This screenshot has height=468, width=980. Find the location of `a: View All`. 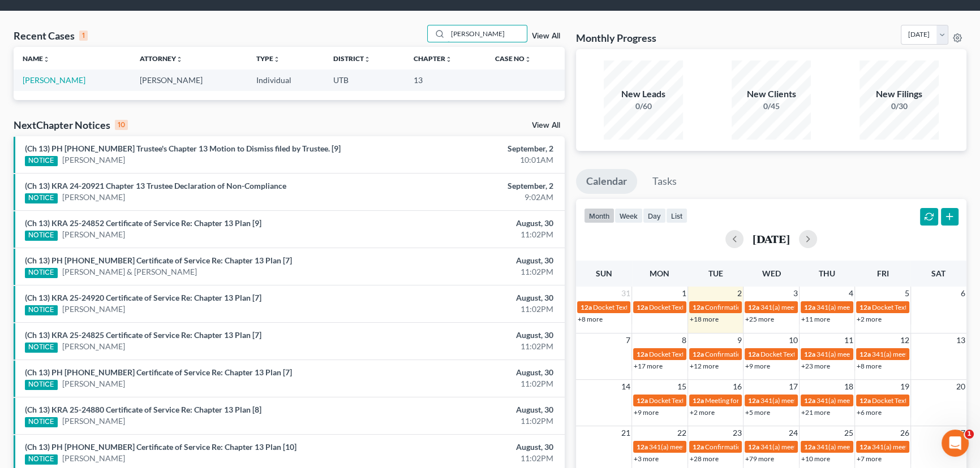

a: View All is located at coordinates (546, 36).